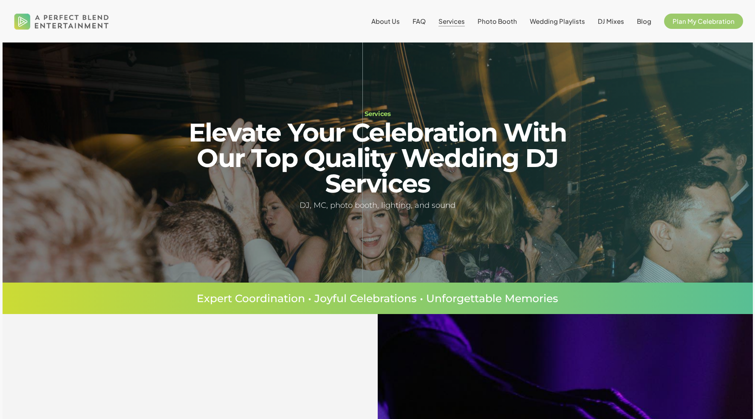 This screenshot has height=419, width=755. I want to click on a: Plan My Celebration, so click(703, 21).